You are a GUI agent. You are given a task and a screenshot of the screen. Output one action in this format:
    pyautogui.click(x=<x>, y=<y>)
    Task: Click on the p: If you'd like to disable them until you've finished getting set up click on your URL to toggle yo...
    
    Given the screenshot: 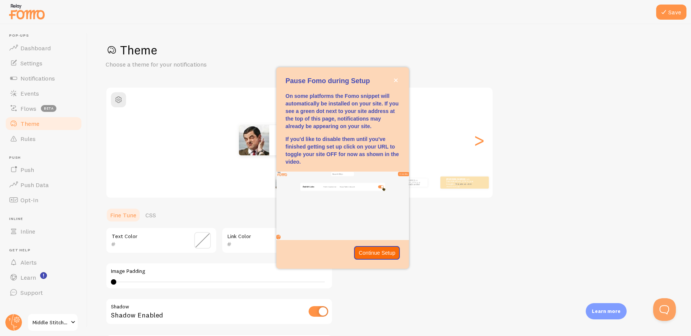 What is the action you would take?
    pyautogui.click(x=342, y=151)
    